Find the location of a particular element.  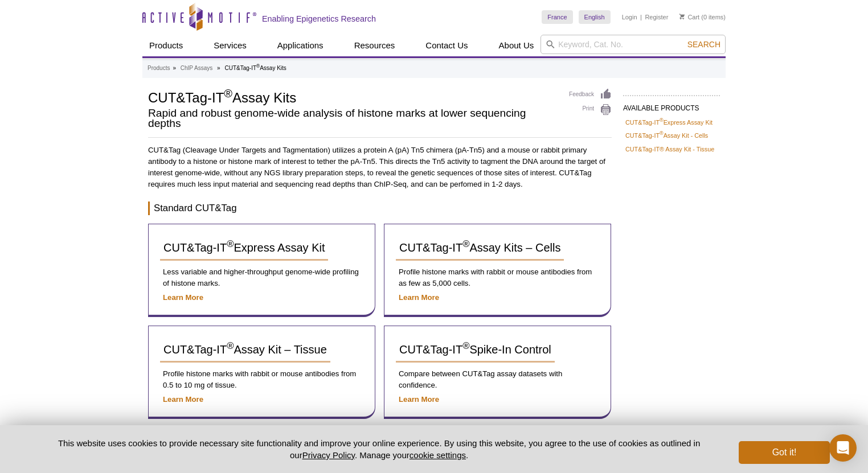

p: Less variable and higher-throughput genome-wide profiling of histone marks. is located at coordinates (261, 278).